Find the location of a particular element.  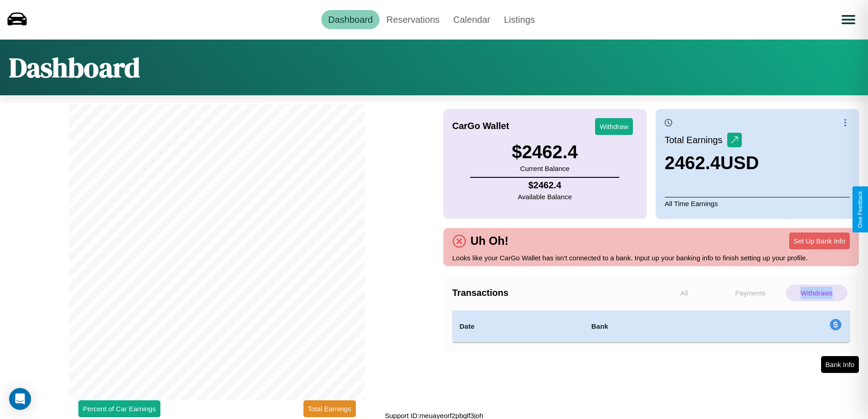

a: Dashboard is located at coordinates (350, 20).